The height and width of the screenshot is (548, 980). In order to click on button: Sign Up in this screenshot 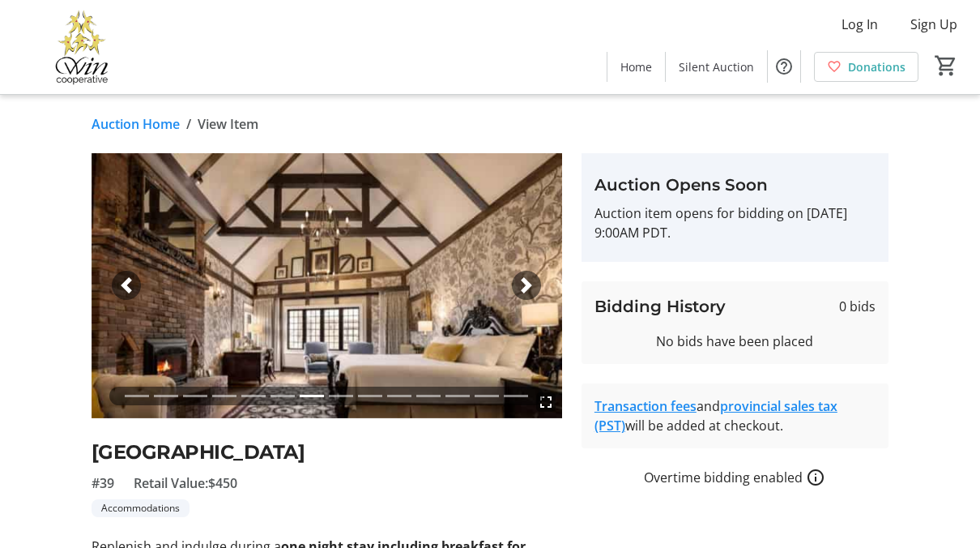, I will do `click(934, 24)`.